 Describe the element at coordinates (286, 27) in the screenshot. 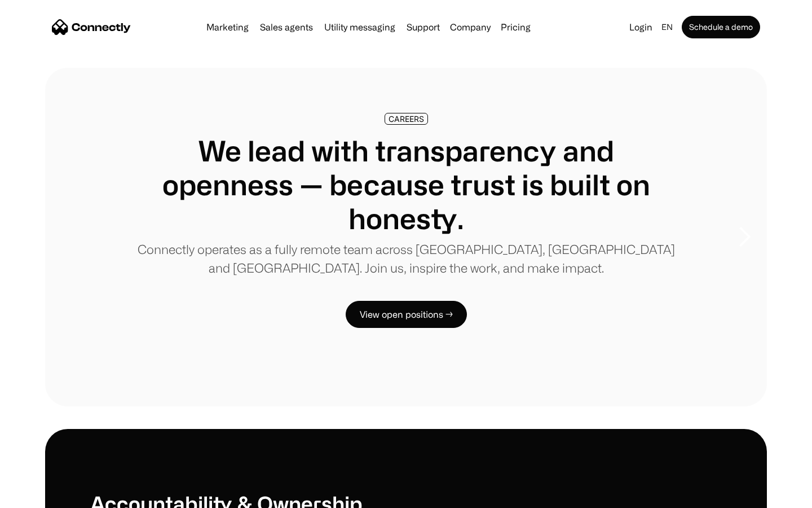

I see `a: Sales agents` at that location.